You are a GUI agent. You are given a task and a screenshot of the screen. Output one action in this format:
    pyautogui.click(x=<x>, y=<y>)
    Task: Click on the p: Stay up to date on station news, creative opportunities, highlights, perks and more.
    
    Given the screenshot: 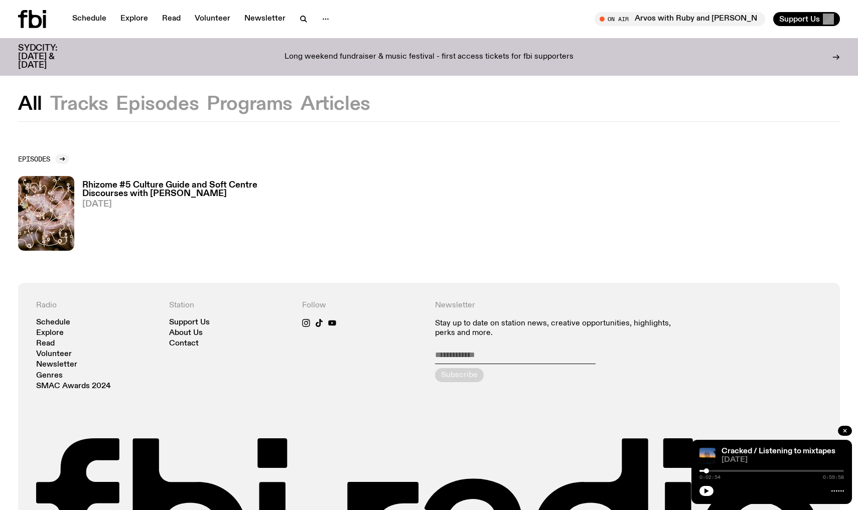 What is the action you would take?
    pyautogui.click(x=562, y=328)
    